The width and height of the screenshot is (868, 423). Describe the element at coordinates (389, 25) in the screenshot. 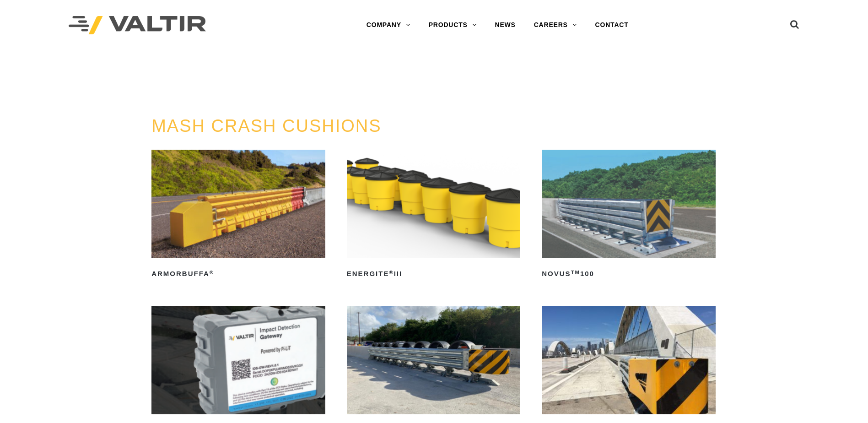

I see `a: COMPANY` at that location.